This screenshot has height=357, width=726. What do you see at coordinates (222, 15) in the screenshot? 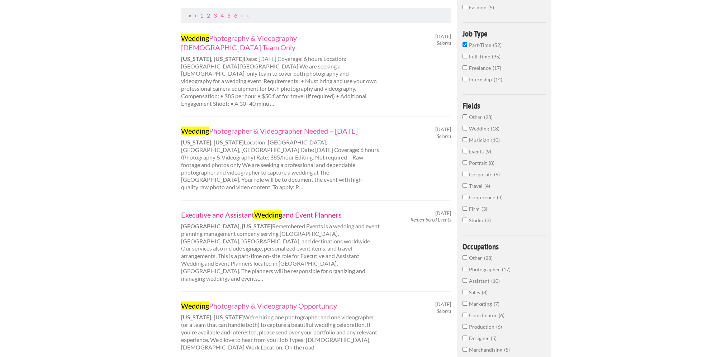
I see `a: Page 4` at bounding box center [222, 15].